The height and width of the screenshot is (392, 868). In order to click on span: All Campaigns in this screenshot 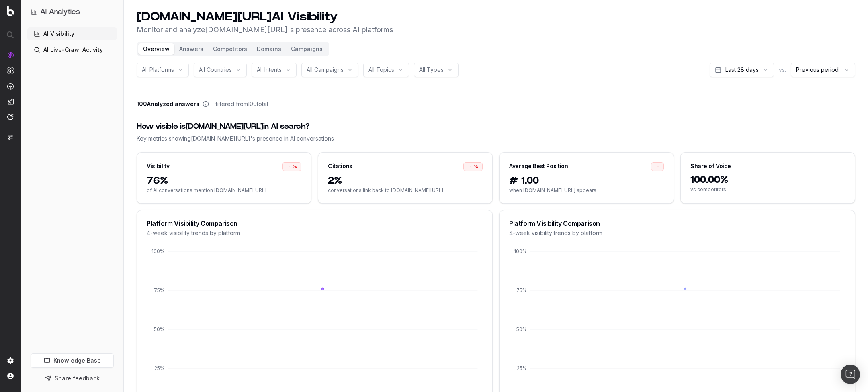, I will do `click(325, 70)`.